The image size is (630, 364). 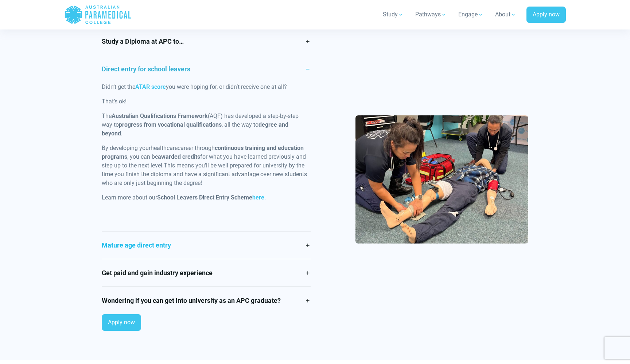 I want to click on strong: ATAR score, so click(x=151, y=87).